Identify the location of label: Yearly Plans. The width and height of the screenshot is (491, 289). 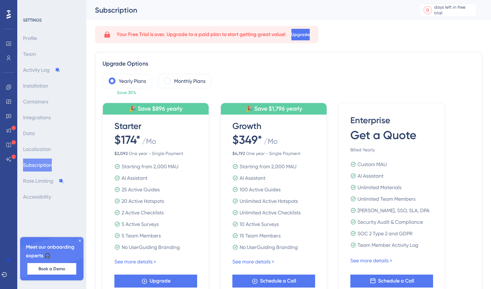
(132, 81).